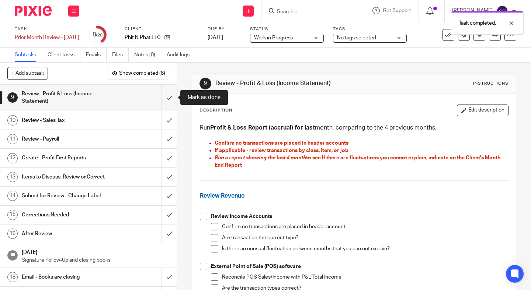 The width and height of the screenshot is (531, 290). I want to click on span: Review Revenue, so click(222, 196).